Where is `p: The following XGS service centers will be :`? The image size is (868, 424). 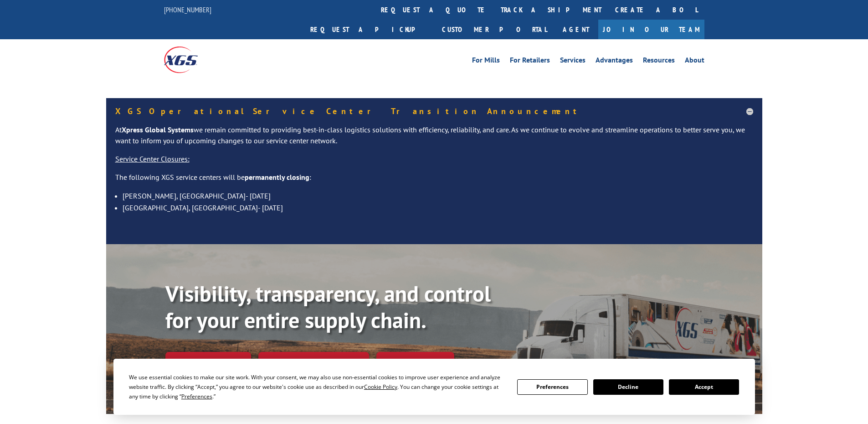
p: The following XGS service centers will be : is located at coordinates (434, 181).